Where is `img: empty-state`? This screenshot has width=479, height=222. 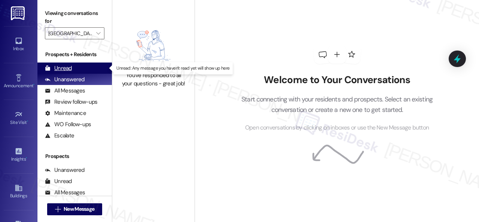
img: empty-state is located at coordinates (153, 46).